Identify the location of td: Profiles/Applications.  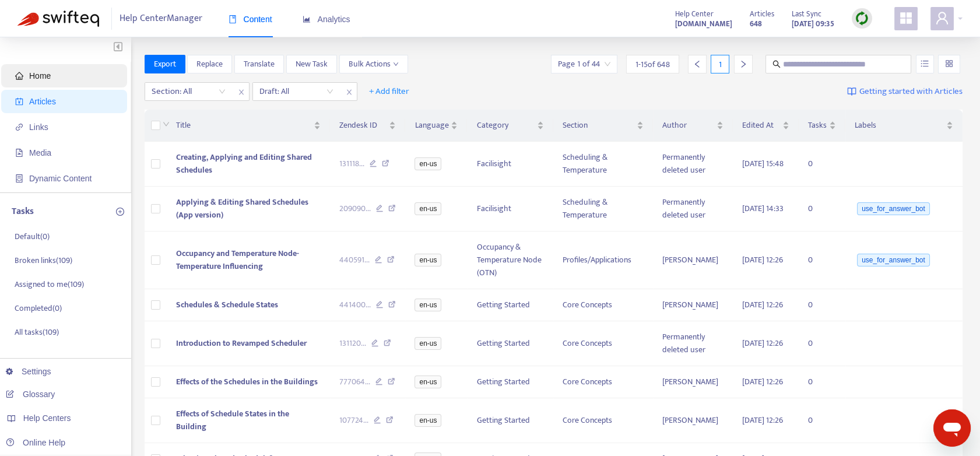
(603, 260).